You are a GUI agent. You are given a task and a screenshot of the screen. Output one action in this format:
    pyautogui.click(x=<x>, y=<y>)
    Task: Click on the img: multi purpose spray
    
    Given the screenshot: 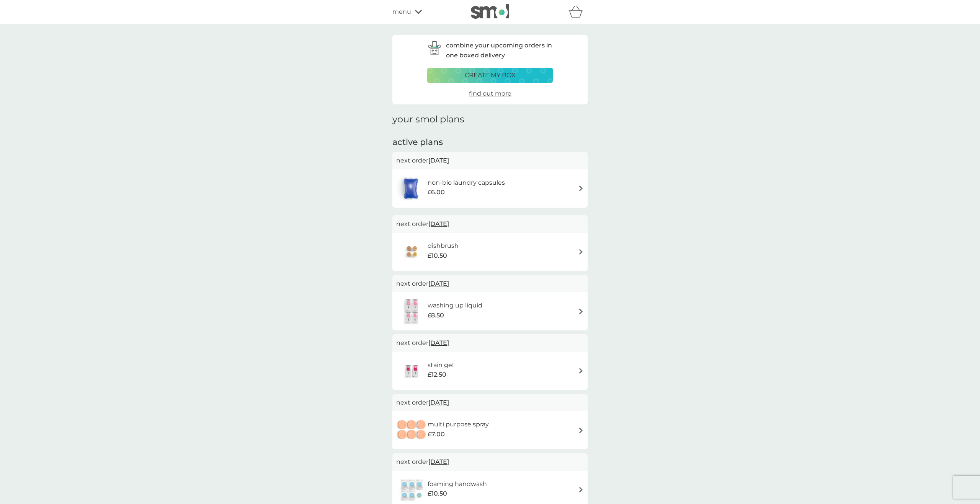 What is the action you would take?
    pyautogui.click(x=412, y=430)
    